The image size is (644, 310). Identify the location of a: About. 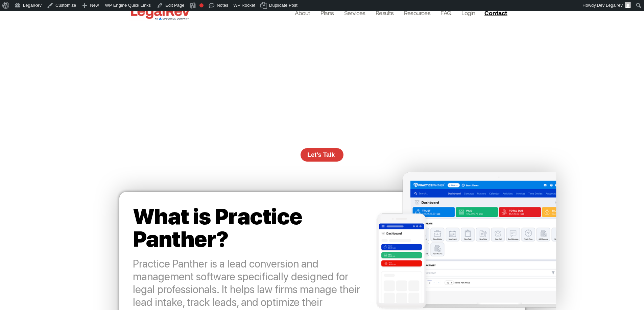
(303, 13).